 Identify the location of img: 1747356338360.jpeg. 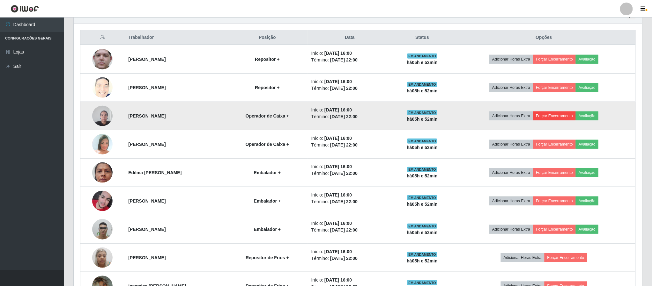
(102, 229).